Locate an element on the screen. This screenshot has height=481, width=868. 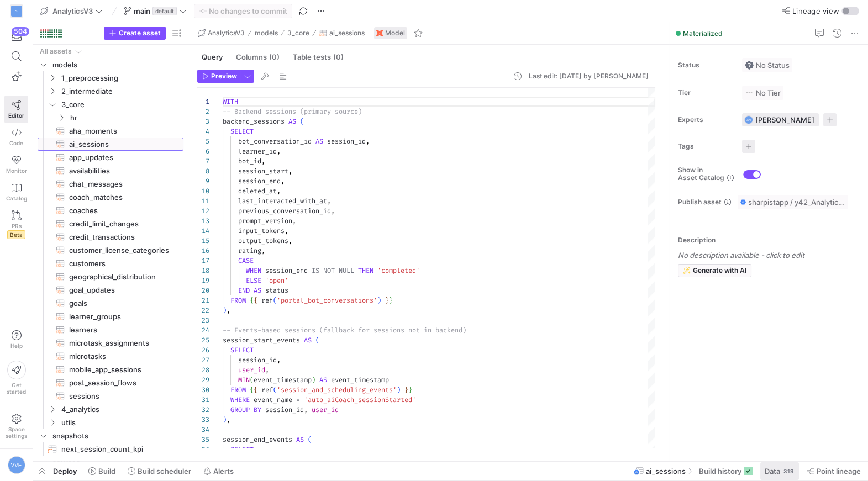
span: MIN is located at coordinates (244, 380).